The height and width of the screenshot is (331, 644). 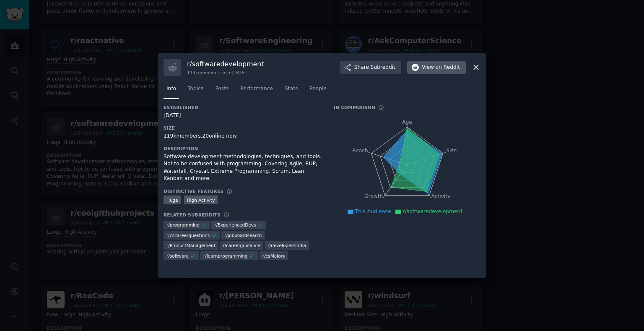 I want to click on span: r/ ExperiencedDevs, so click(x=235, y=225).